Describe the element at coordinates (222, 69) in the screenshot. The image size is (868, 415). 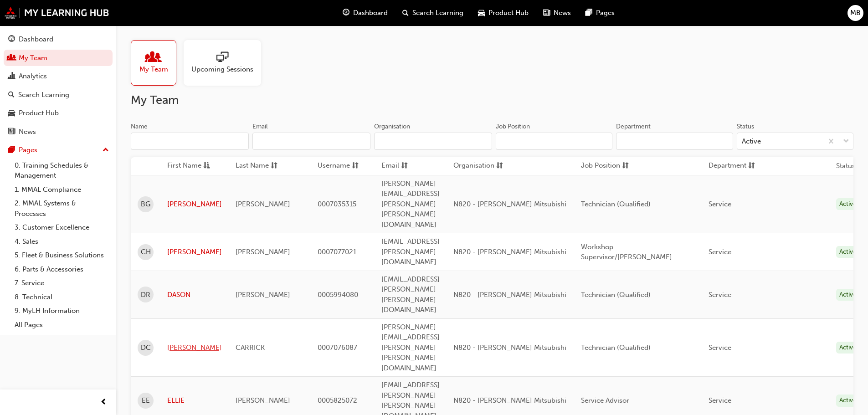
I see `span: Upcoming Sessions` at that location.